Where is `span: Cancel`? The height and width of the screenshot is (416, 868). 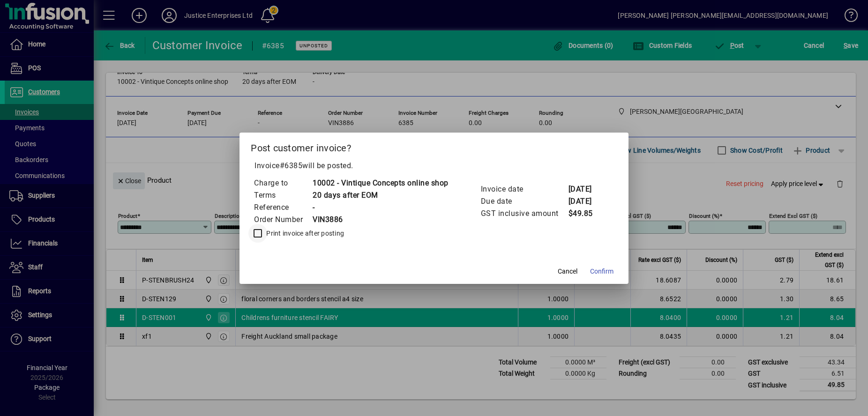
span: Cancel is located at coordinates (567, 272).